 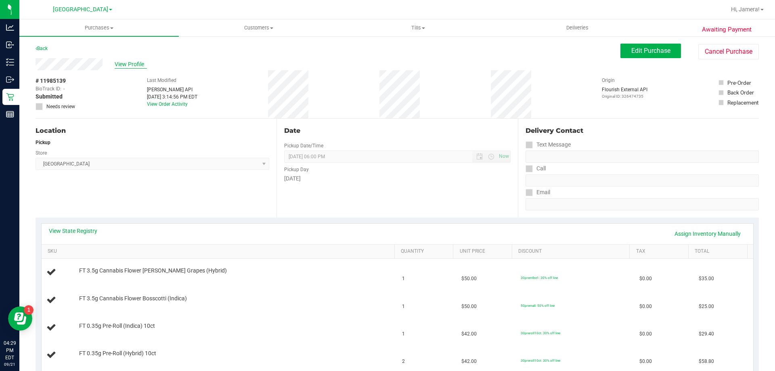 I want to click on label: Origin, so click(x=608, y=80).